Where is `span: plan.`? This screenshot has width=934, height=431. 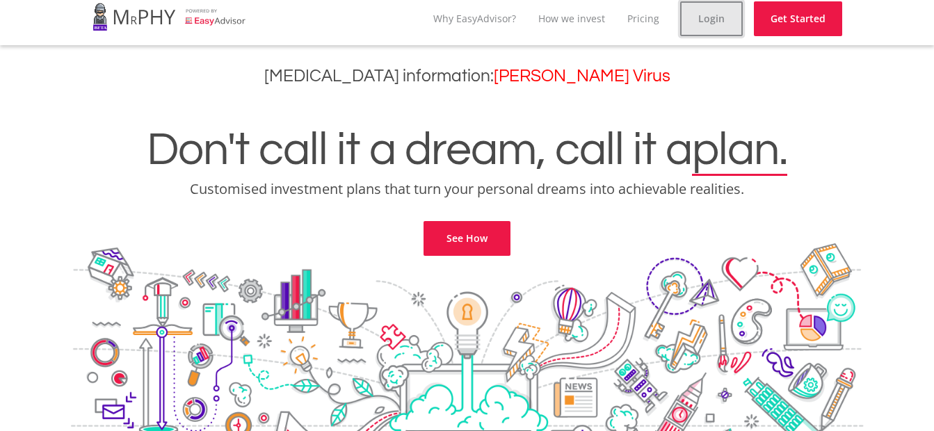 span: plan. is located at coordinates (740, 150).